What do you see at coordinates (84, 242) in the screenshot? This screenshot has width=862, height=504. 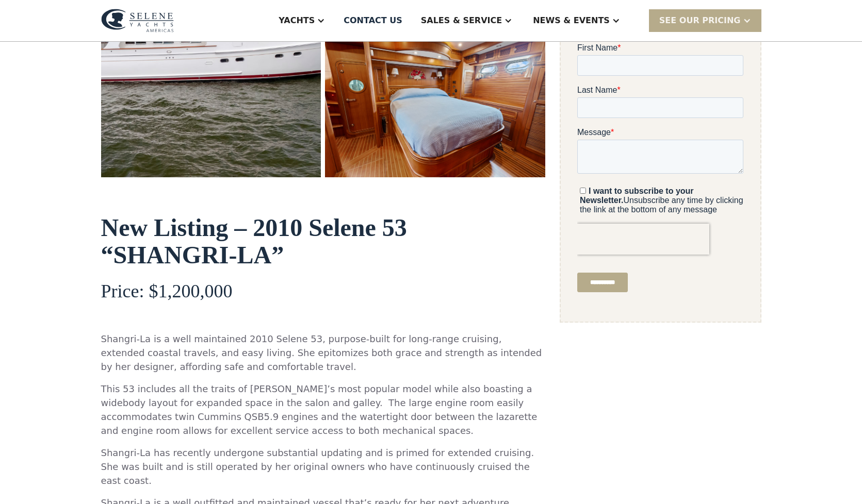 I see `span: Unsubscribe any time by clicking the link at the bottom of any message` at bounding box center [84, 242].